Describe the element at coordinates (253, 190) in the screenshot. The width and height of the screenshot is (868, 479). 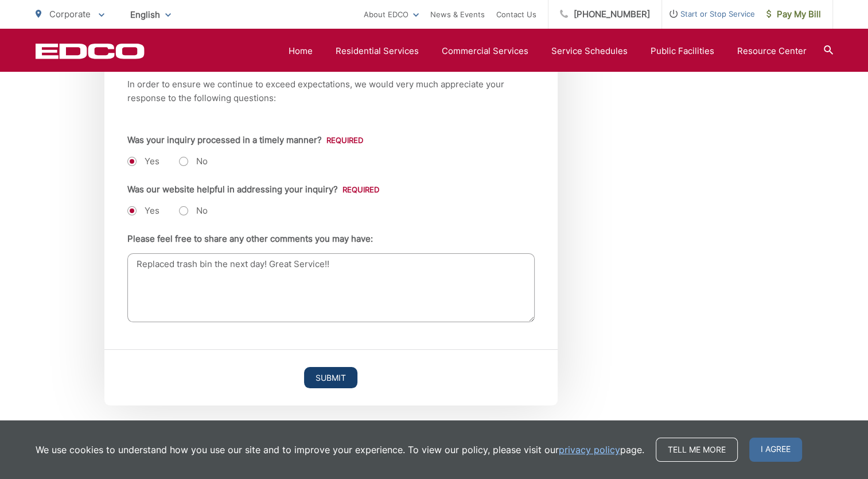
I see `label: Was our website helpful in addressing your inquiry?` at that location.